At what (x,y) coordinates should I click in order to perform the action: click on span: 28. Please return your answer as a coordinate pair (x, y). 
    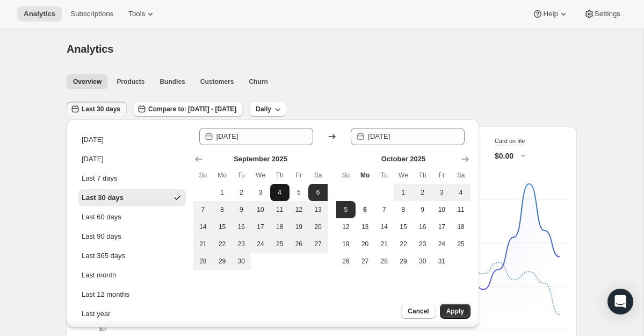
    Looking at the image, I should click on (384, 261).